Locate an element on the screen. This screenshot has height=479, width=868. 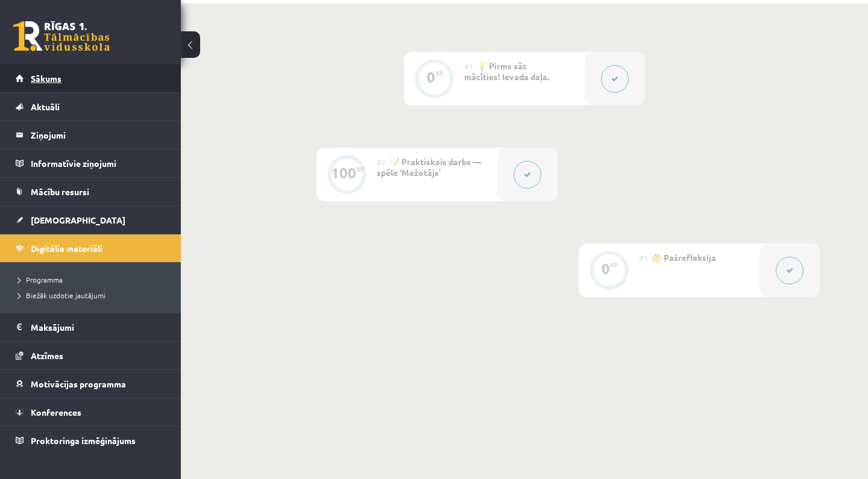
a: Aktuāli is located at coordinates (90, 107).